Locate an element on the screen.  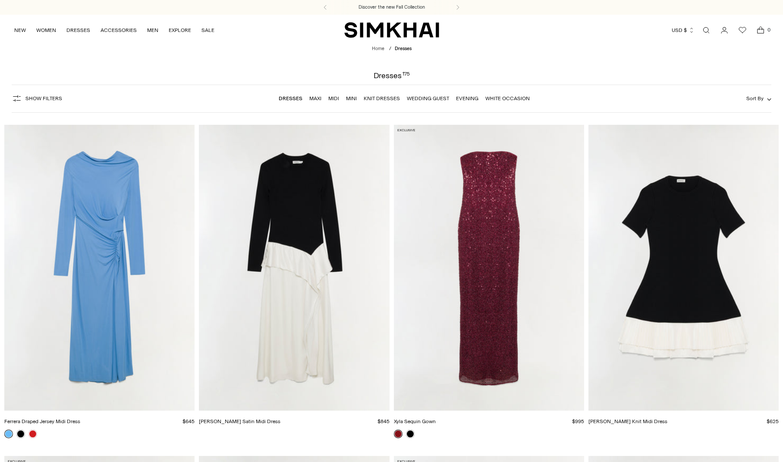
a: EXPLORE is located at coordinates (180, 30).